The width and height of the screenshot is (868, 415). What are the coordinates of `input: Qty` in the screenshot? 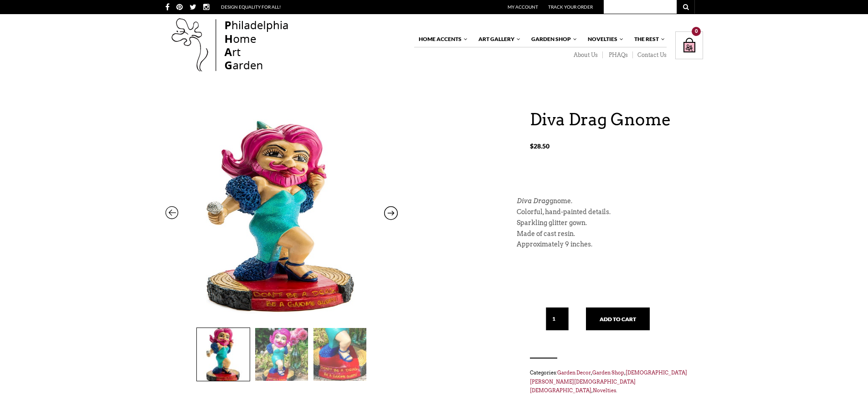 It's located at (558, 319).